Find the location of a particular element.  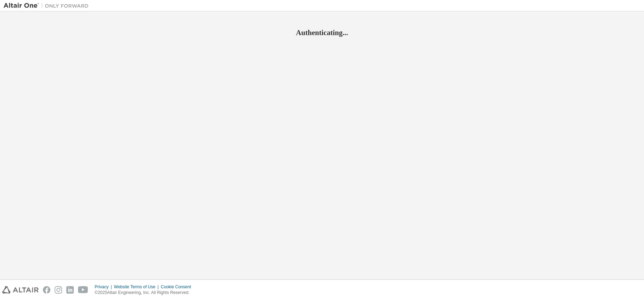

img: instagram.svg is located at coordinates (58, 290).